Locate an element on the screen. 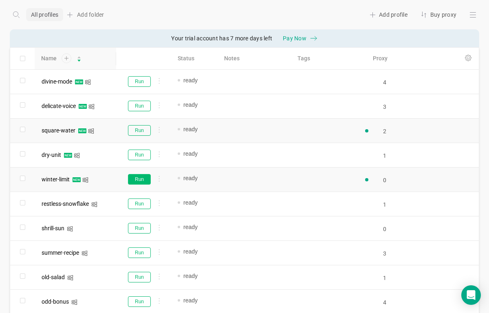 This screenshot has width=489, height=313. div: Sort is located at coordinates (79, 58).